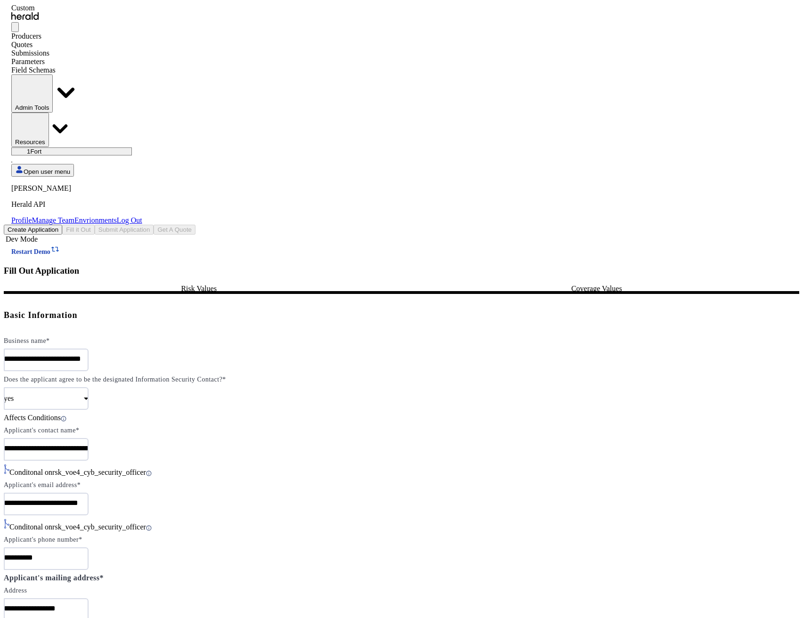  What do you see at coordinates (15, 590) in the screenshot?
I see `label: Address` at bounding box center [15, 590].